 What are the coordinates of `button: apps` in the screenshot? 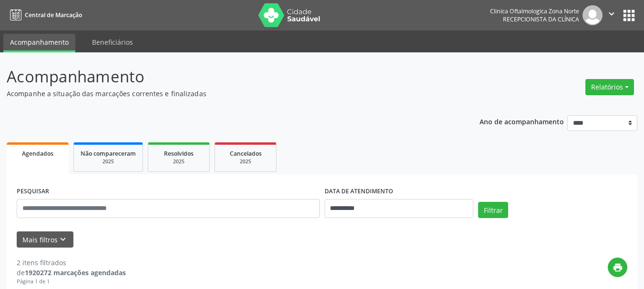 It's located at (629, 16).